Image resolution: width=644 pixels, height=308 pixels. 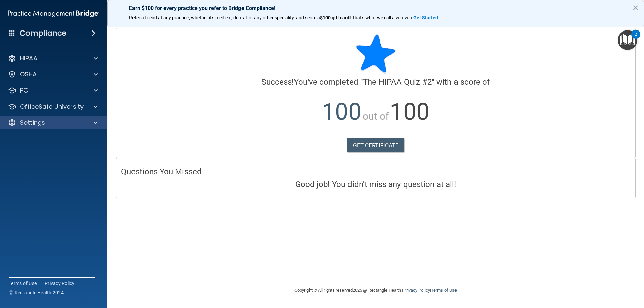 What do you see at coordinates (376, 290) in the screenshot?
I see `div: Copyright © All rights reserved 2025 @ Rectangle Health | |` at bounding box center [376, 290].